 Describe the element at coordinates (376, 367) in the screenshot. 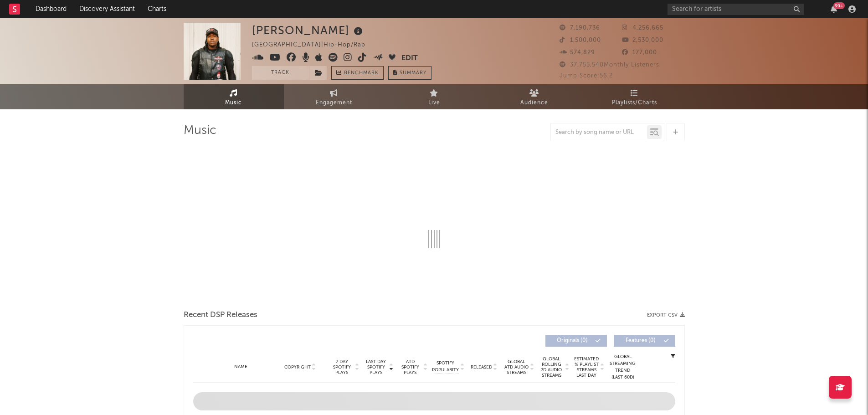

I see `span: Last Day Spotify Plays` at that location.